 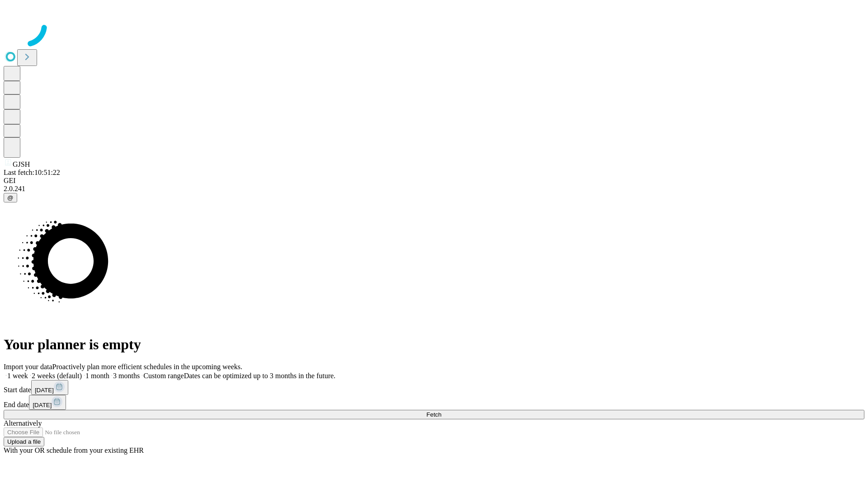 I want to click on span: Alternatively, so click(x=23, y=423).